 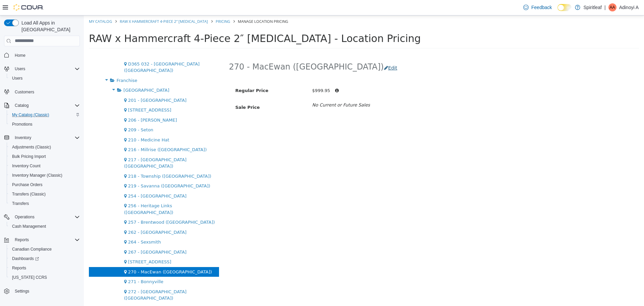 I want to click on span: Feedback, so click(x=542, y=7).